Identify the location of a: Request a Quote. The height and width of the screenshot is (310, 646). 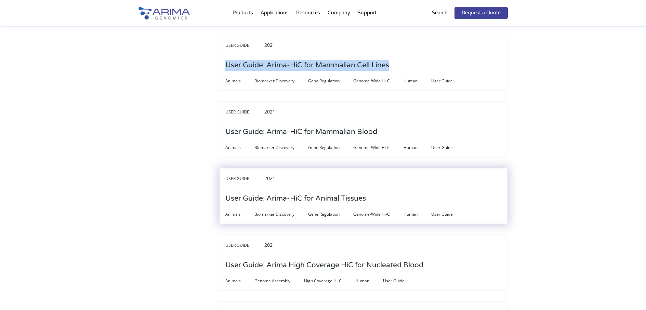
(481, 13).